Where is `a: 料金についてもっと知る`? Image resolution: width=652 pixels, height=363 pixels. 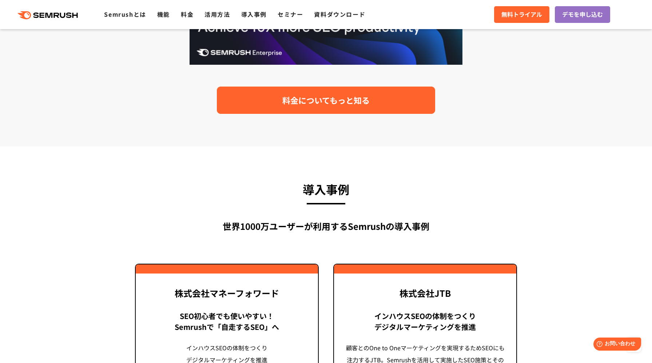 a: 料金についてもっと知る is located at coordinates (326, 100).